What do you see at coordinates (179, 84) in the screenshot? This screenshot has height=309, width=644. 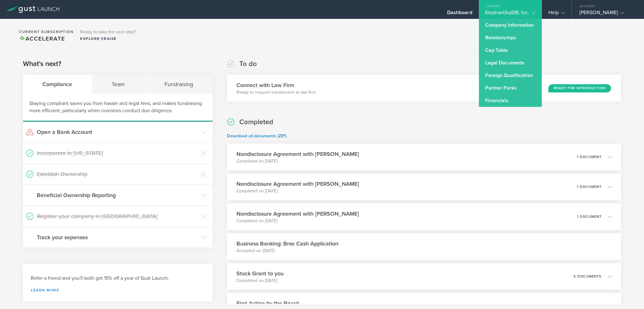 I see `div: Fundraising` at bounding box center [179, 84].